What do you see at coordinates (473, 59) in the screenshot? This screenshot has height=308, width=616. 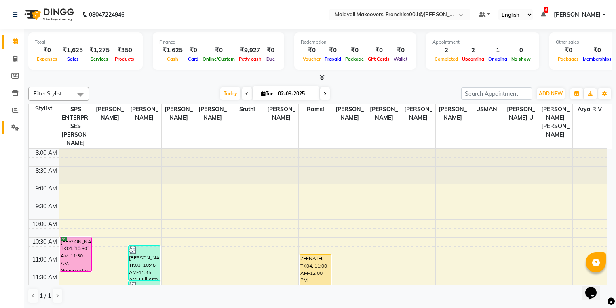 I see `span: Upcoming` at bounding box center [473, 59].